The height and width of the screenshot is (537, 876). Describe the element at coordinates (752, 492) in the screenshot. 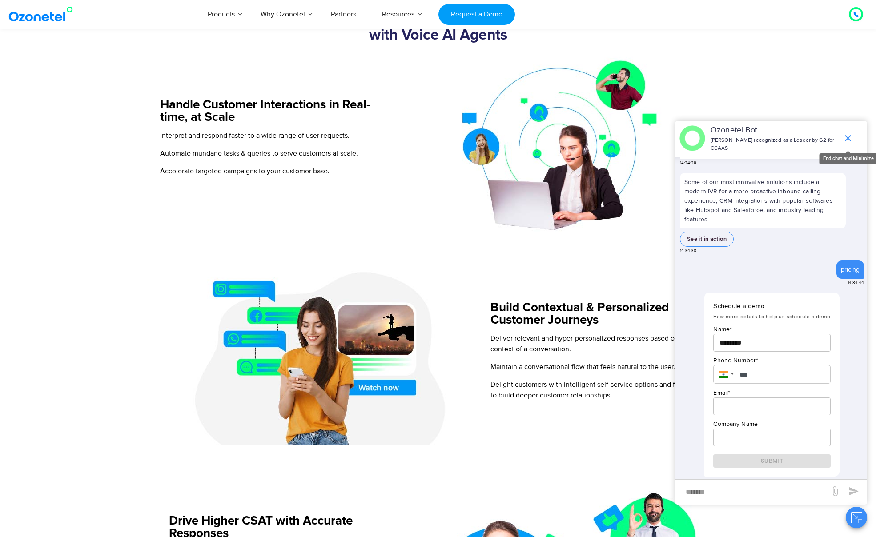

I see `div: new-msg-input` at that location.